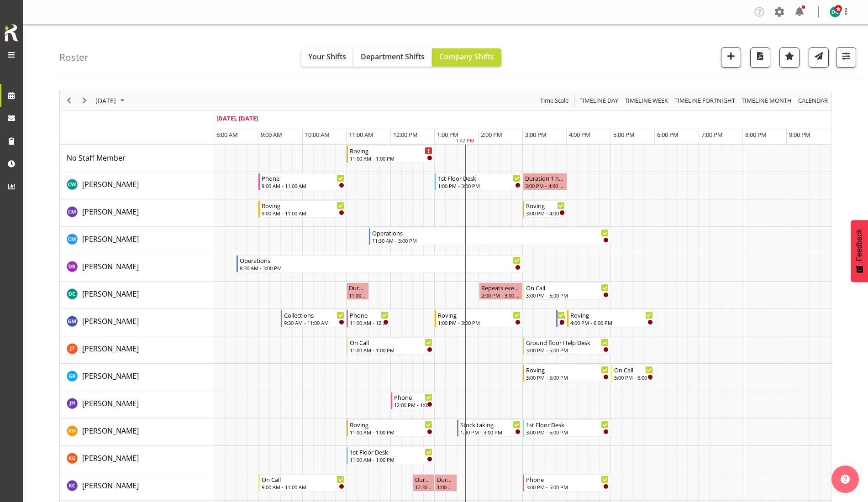  I want to click on span: 2:00 PM, so click(492, 135).